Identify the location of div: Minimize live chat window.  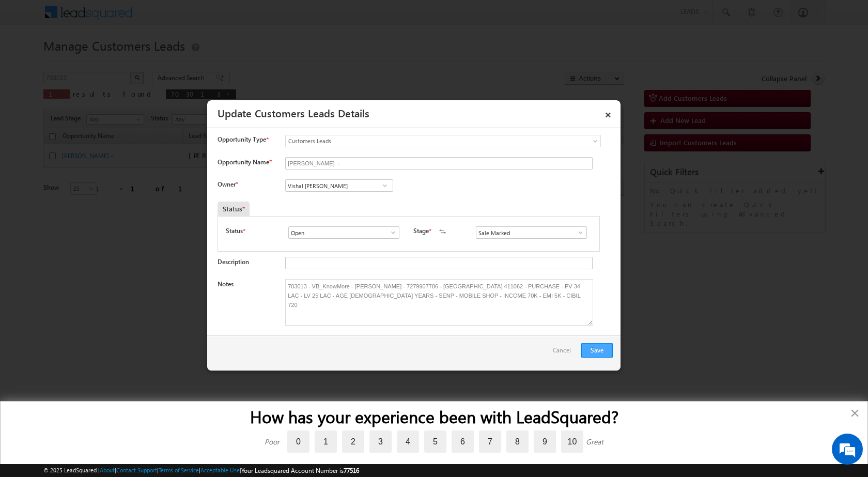
(182, 17).